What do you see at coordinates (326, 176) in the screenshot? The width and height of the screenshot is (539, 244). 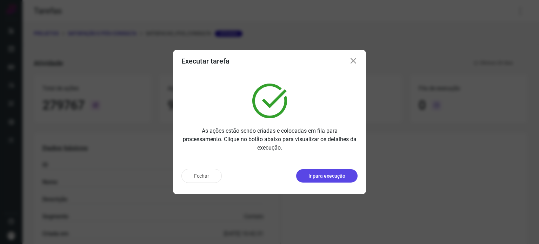 I see `p: Ir para execução` at bounding box center [326, 176].